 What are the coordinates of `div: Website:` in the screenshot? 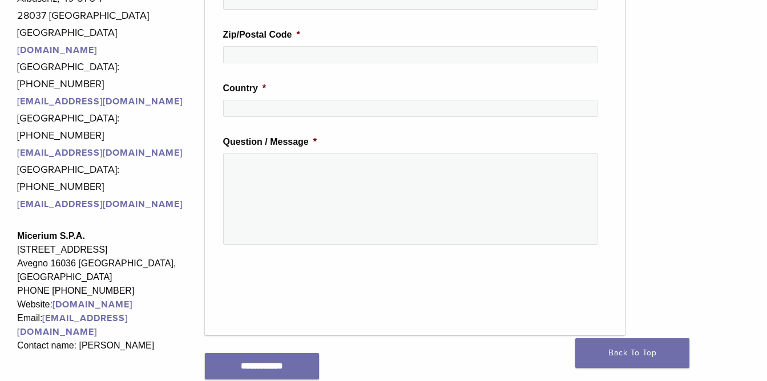 It's located at (102, 305).